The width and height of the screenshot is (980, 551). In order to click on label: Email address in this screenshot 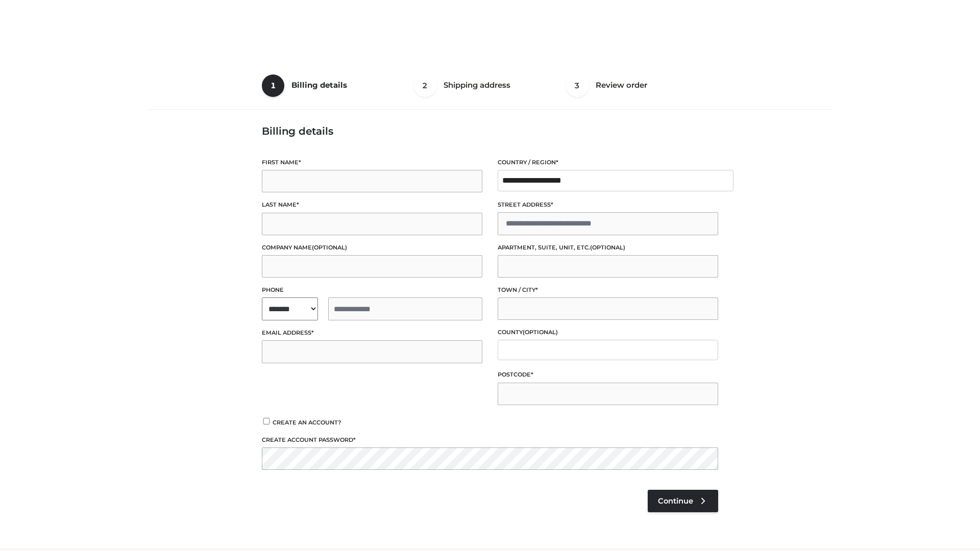, I will do `click(373, 332)`.